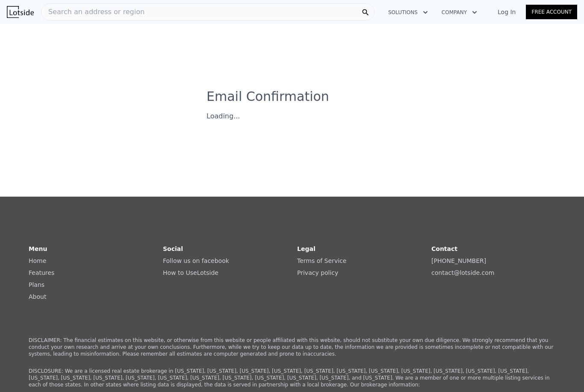 Image resolution: width=584 pixels, height=392 pixels. Describe the element at coordinates (463, 273) in the screenshot. I see `a: contact@lotside.com` at that location.